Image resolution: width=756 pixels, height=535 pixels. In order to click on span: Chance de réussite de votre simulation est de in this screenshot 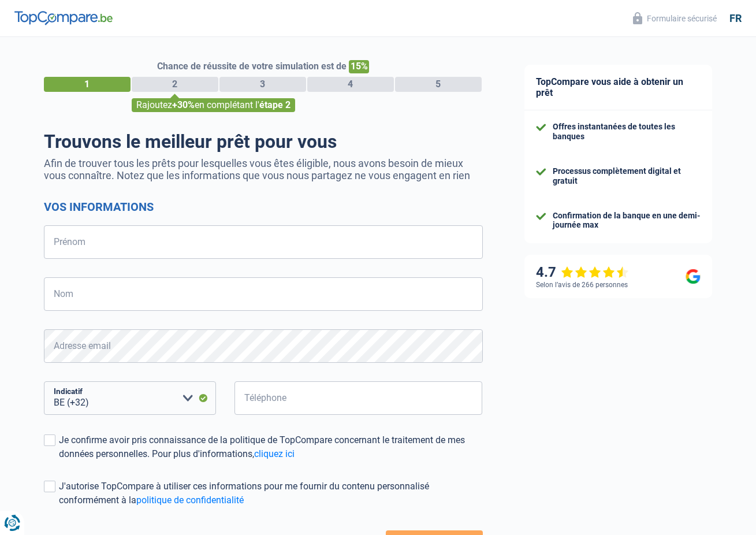, I will do `click(251, 66)`.